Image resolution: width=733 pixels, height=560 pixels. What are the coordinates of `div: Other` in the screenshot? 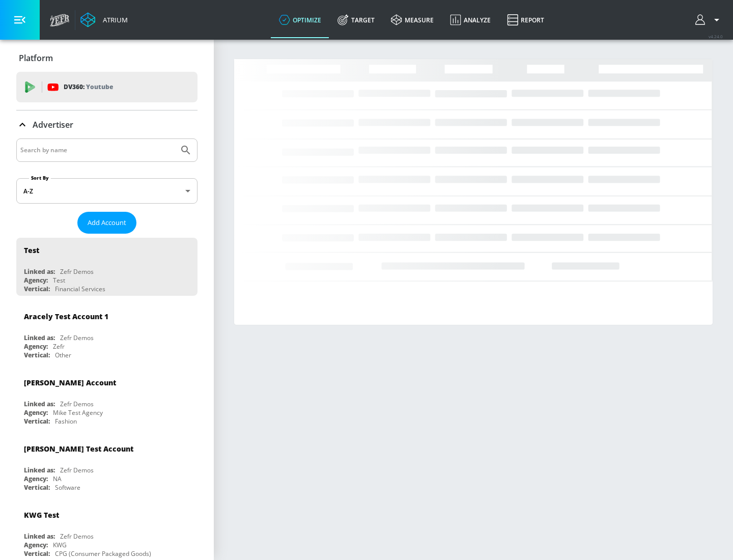 It's located at (63, 355).